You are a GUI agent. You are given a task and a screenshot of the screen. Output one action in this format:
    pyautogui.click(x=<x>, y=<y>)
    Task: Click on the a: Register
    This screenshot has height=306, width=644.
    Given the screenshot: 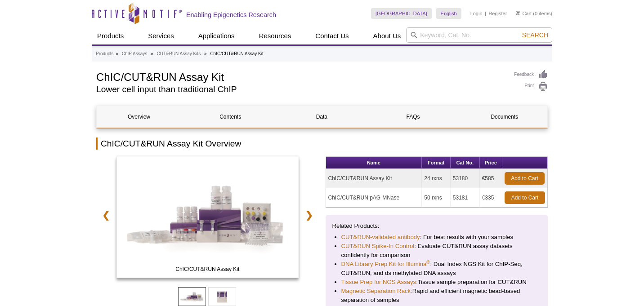 What is the action you would take?
    pyautogui.click(x=498, y=13)
    